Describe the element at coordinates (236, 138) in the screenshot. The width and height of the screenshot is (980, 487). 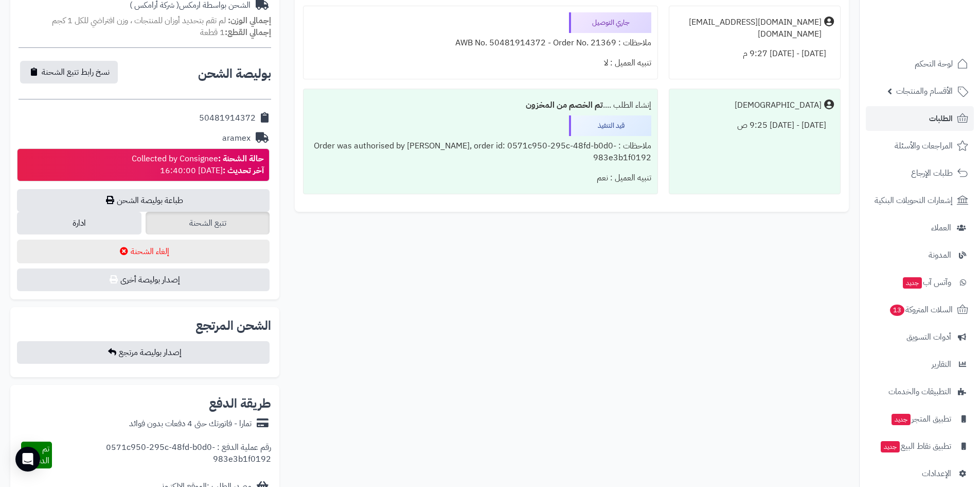
I see `div: aramex` at that location.